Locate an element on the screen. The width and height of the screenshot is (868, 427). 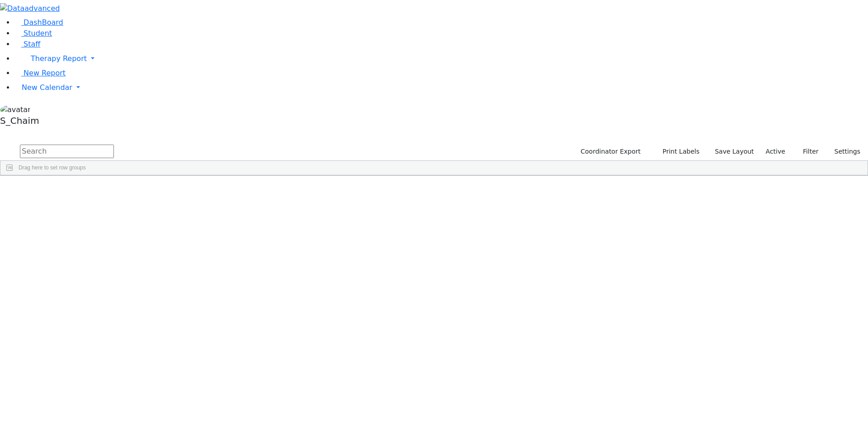
input: Search is located at coordinates (67, 151).